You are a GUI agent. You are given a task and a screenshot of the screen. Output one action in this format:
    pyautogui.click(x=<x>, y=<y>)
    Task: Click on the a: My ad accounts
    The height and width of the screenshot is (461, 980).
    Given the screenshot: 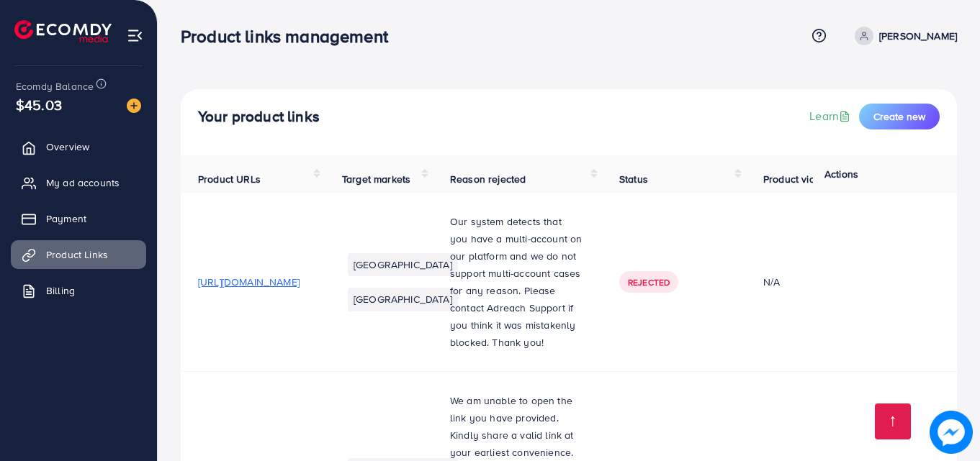 What is the action you would take?
    pyautogui.click(x=79, y=183)
    